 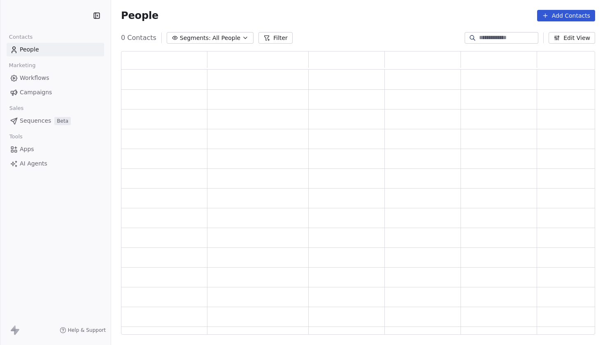 I want to click on span: AI Agents, so click(x=33, y=163).